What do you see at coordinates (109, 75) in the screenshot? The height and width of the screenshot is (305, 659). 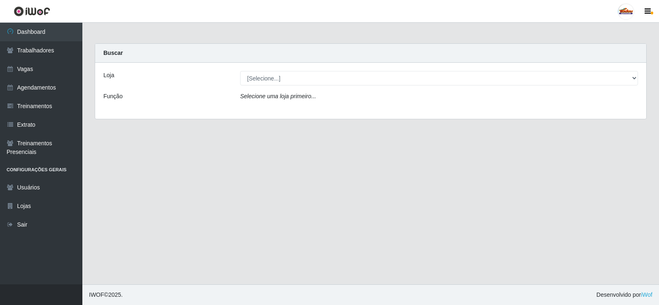 I see `label: Loja` at bounding box center [109, 75].